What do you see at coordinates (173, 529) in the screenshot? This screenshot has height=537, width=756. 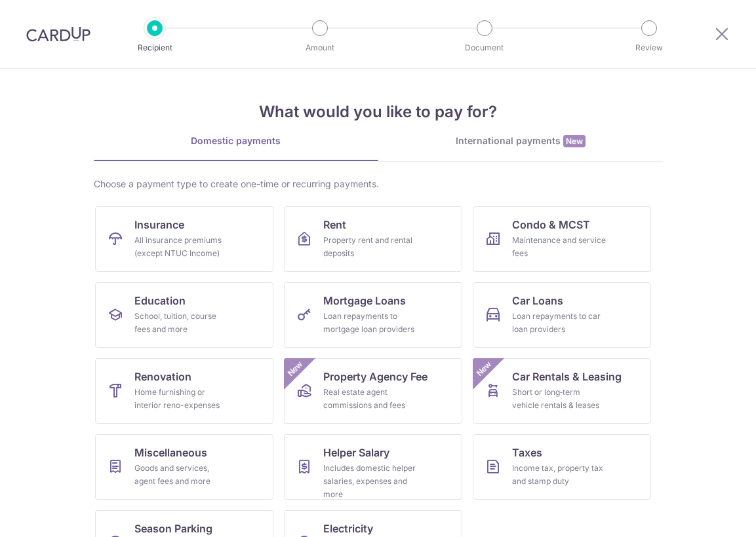 I see `span: Season Parking` at bounding box center [173, 529].